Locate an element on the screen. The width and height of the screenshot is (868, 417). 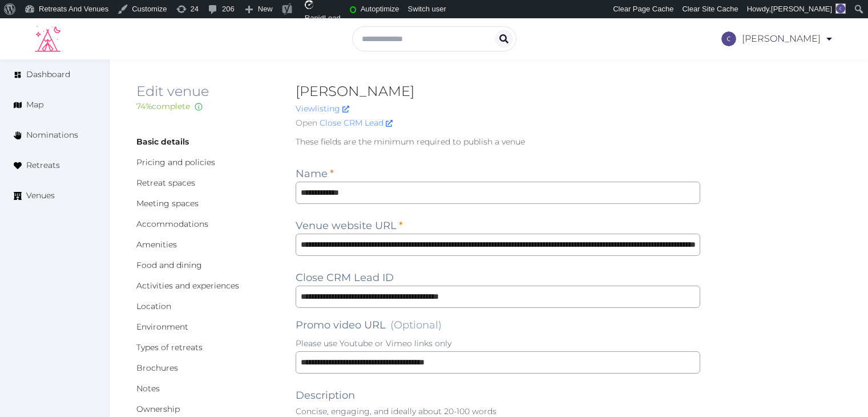
label: Promo video URL is located at coordinates (369, 325).